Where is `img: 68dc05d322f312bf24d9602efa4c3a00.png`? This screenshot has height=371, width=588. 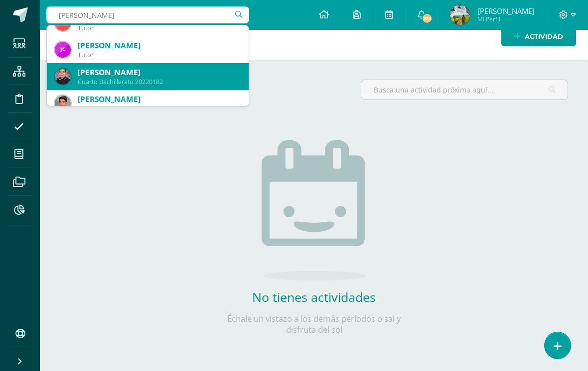 img: 68dc05d322f312bf24d9602efa4c3a00.png is located at coordinates (460, 15).